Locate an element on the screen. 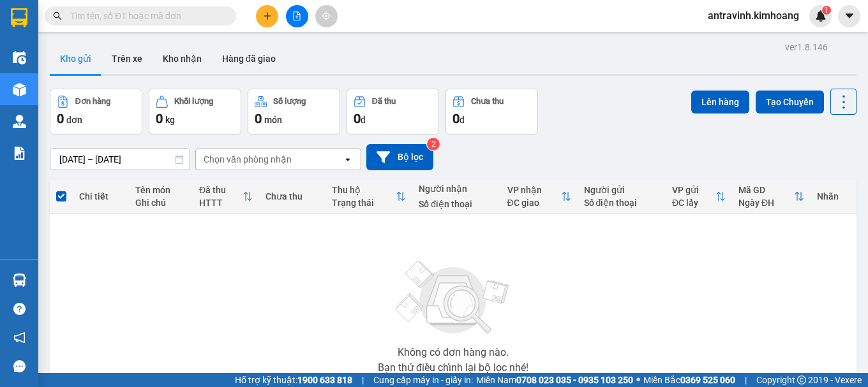 Image resolution: width=868 pixels, height=387 pixels. button: aim is located at coordinates (326, 16).